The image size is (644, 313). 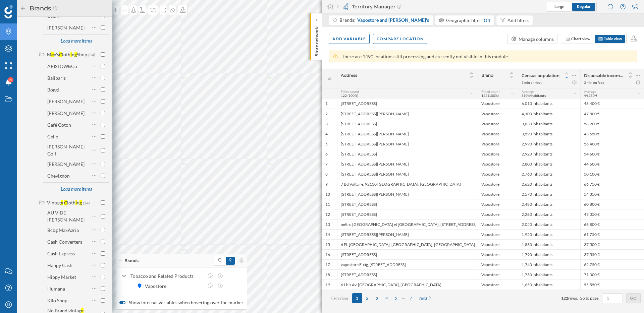 I want to click on span: 9+, so click(x=11, y=80).